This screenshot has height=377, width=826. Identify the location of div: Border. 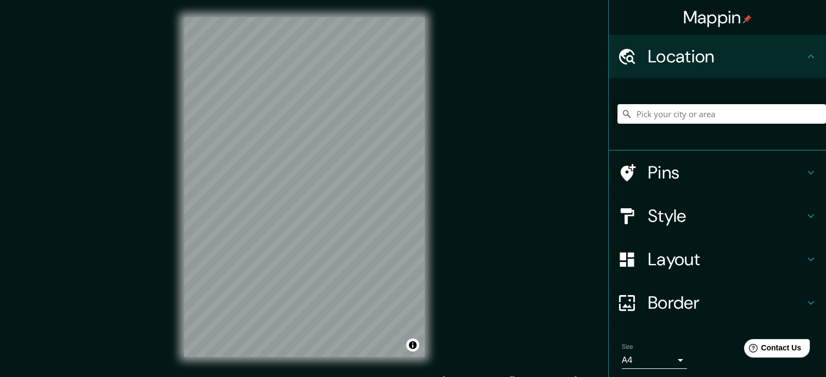
(717, 303).